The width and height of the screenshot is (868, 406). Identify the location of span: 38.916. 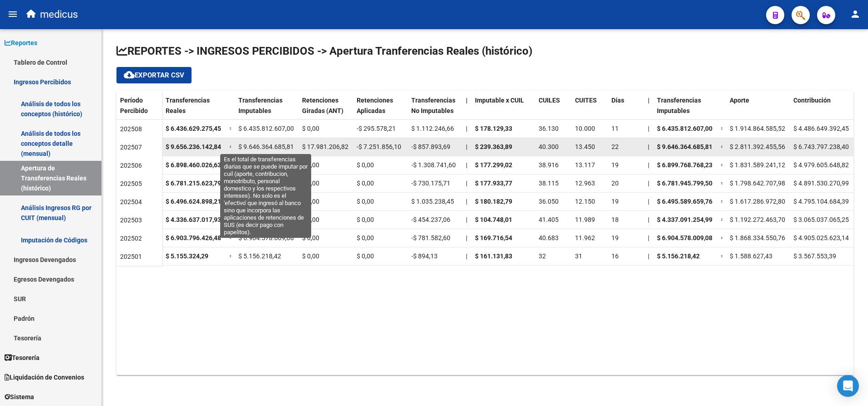
(549, 165).